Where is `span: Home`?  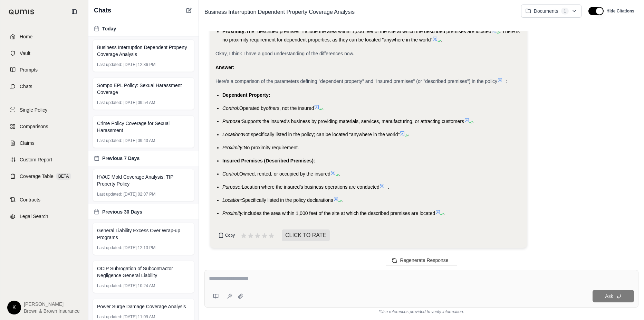
span: Home is located at coordinates (26, 37).